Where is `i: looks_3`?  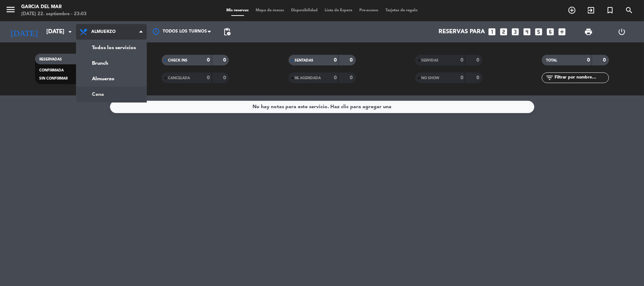
i: looks_3 is located at coordinates (516, 32).